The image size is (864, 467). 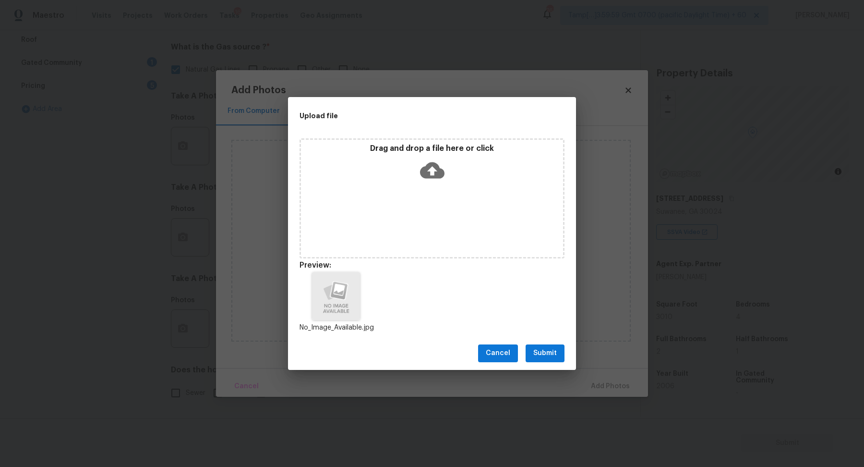 I want to click on p: No_Image_Available.jpg, so click(x=336, y=327).